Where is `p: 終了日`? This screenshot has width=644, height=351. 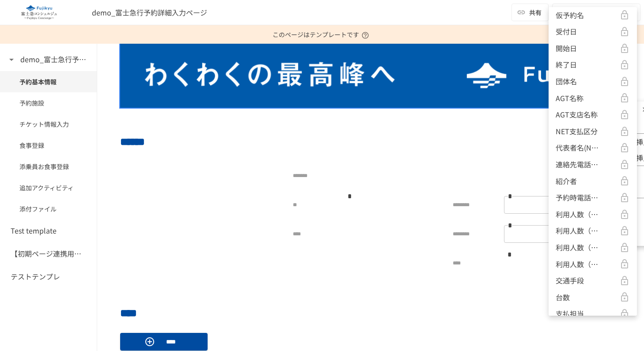 p: 終了日 is located at coordinates (566, 65).